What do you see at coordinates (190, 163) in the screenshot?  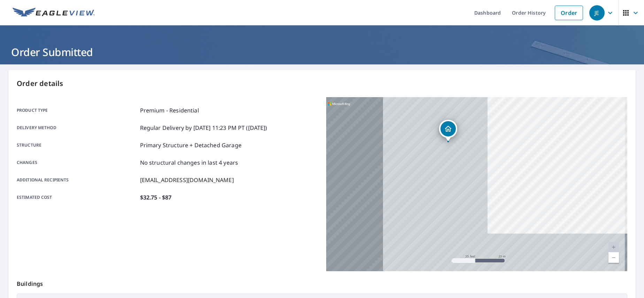 I see `p: No structural changes in last 4 years` at bounding box center [190, 163].